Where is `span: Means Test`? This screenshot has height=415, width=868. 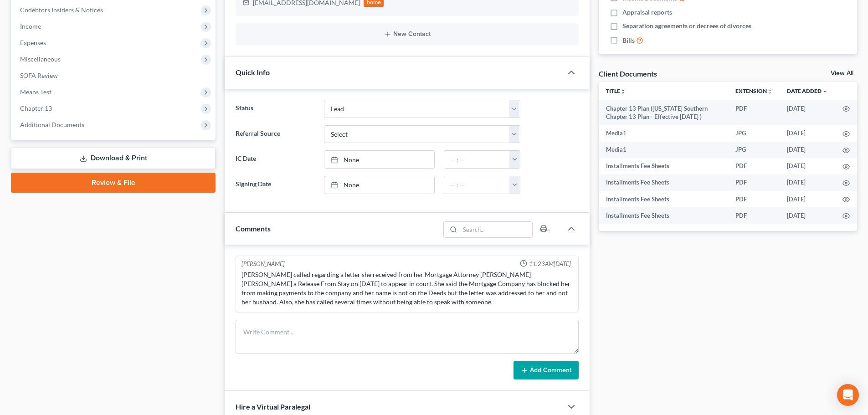
span: Means Test is located at coordinates (35, 92).